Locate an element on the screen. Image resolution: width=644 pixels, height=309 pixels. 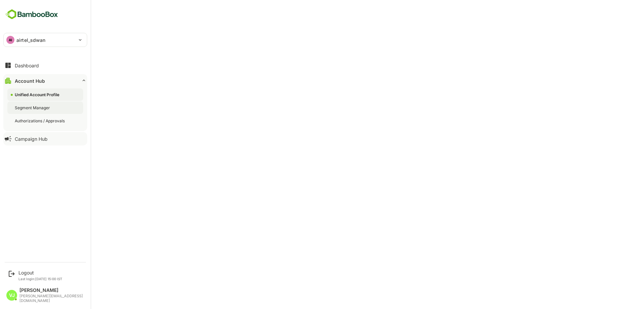
div: Unified Account Profile is located at coordinates (38, 94).